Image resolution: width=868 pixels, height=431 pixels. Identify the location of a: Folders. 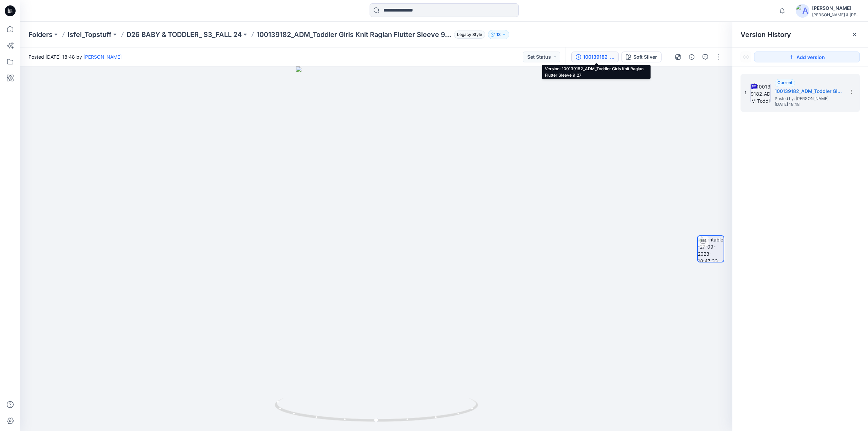
(40, 35).